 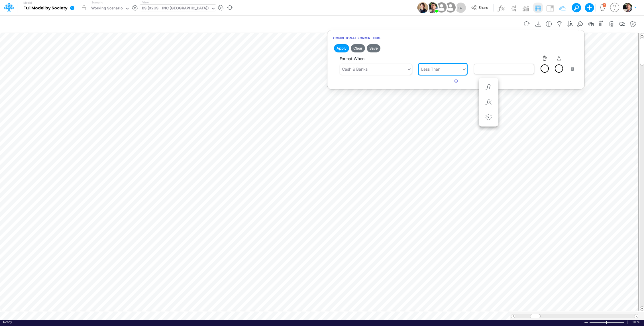 What do you see at coordinates (355, 69) in the screenshot?
I see `div: Cash & Banks` at bounding box center [355, 69].